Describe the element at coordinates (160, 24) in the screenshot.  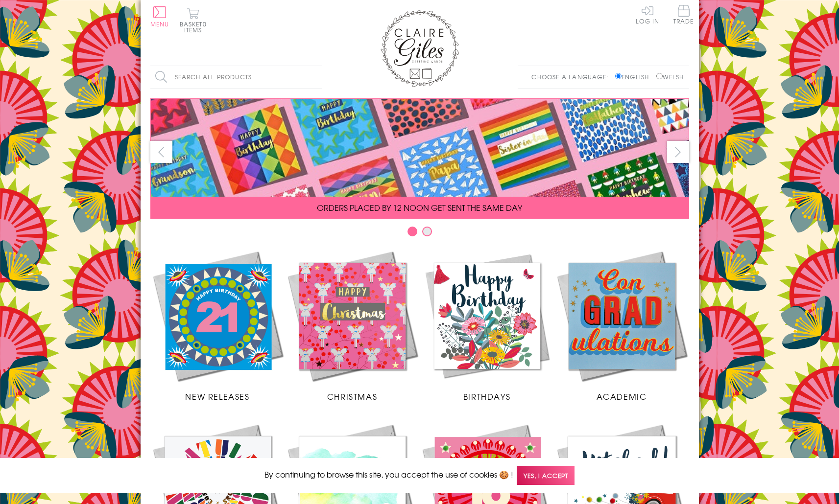
I see `span: Menu` at that location.